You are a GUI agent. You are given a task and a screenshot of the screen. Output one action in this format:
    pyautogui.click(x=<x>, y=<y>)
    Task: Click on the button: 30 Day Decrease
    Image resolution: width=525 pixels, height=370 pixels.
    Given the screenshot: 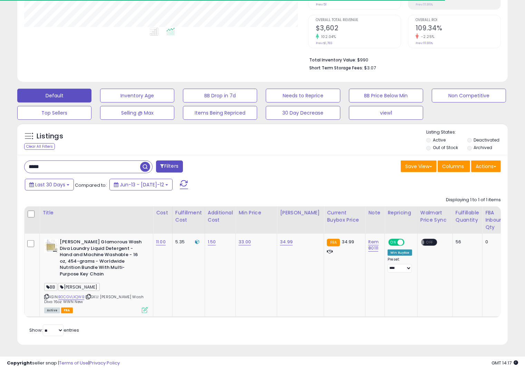 What is the action you would take?
    pyautogui.click(x=303, y=113)
    